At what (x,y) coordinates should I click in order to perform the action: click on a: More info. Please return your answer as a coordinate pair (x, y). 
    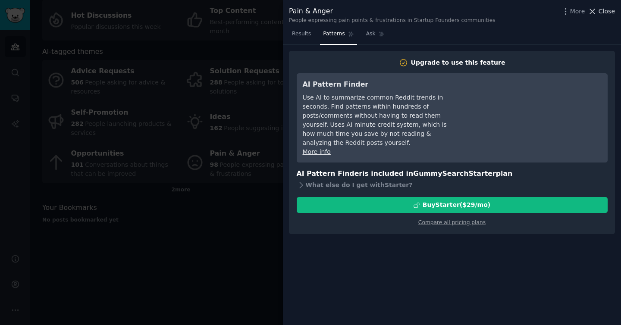
    Looking at the image, I should click on (317, 152).